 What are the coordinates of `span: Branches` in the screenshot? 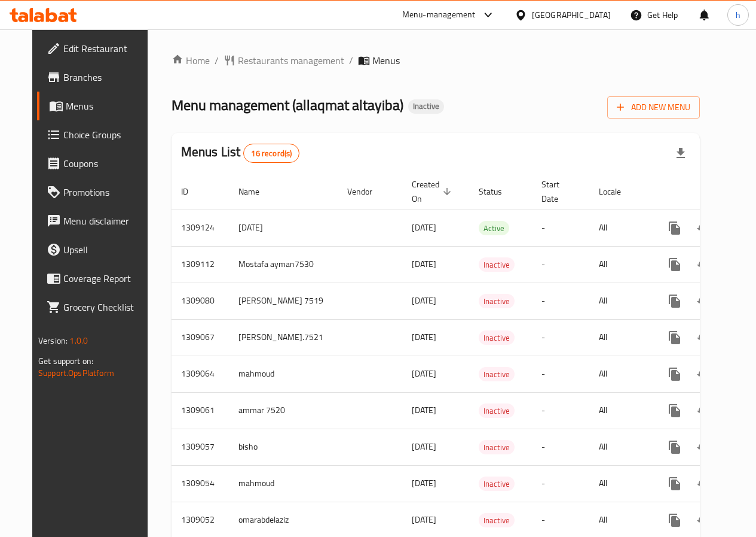 It's located at (106, 77).